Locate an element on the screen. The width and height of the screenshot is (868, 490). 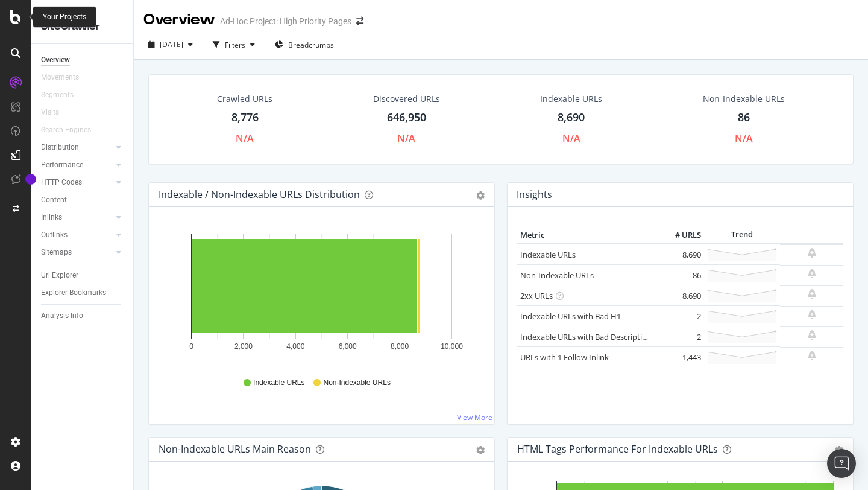
a: Sitemaps is located at coordinates (77, 252).